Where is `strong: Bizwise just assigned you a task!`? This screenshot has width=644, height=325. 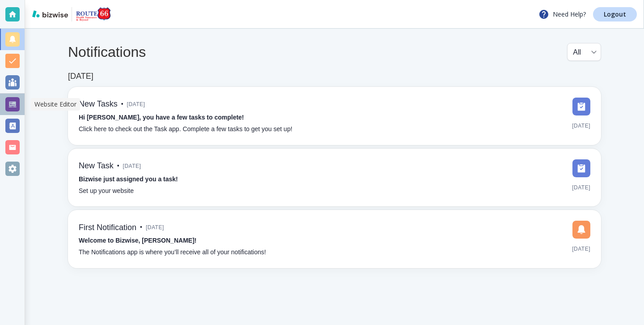 strong: Bizwise just assigned you a task! is located at coordinates (128, 179).